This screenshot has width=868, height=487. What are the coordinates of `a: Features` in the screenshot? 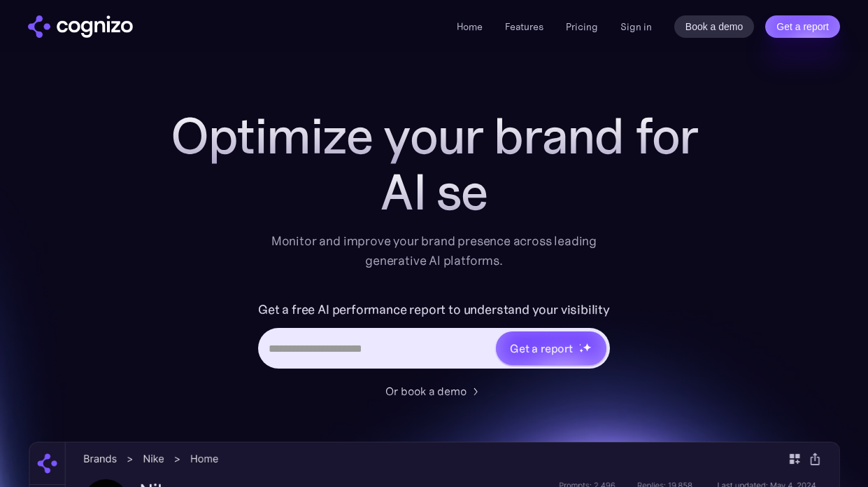 It's located at (524, 27).